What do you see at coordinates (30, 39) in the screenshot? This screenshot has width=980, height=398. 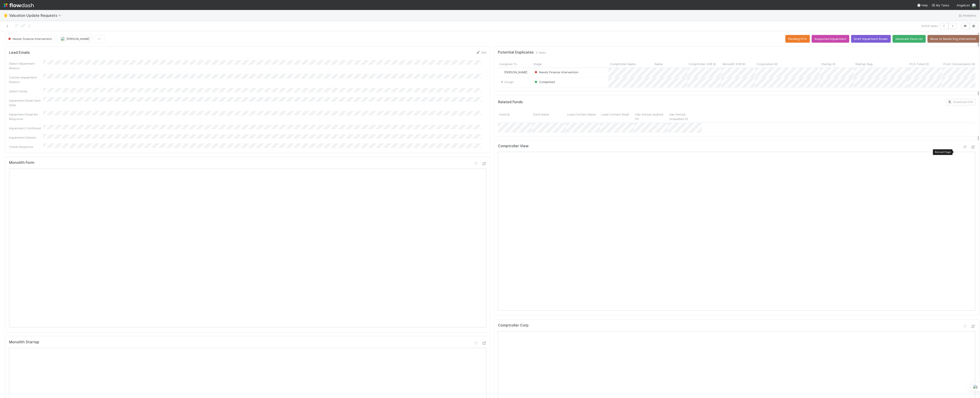 I see `button: Needs Finance Intervention` at bounding box center [30, 39].